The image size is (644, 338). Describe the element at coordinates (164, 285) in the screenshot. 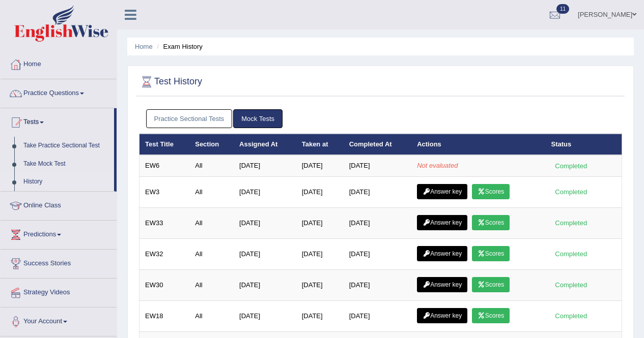

I see `td: EW30` at that location.